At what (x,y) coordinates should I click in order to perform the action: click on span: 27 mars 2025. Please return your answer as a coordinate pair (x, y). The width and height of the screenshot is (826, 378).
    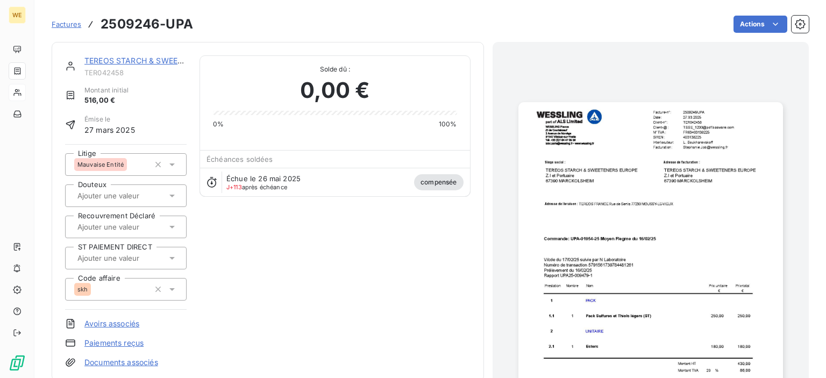
    Looking at the image, I should click on (110, 130).